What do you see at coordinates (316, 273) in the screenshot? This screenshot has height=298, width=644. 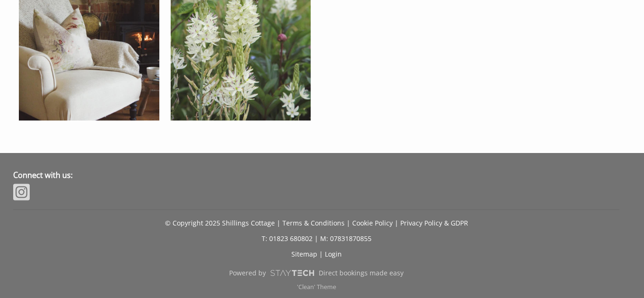 I see `a: Powered byDirect bookings made easy` at bounding box center [316, 273].